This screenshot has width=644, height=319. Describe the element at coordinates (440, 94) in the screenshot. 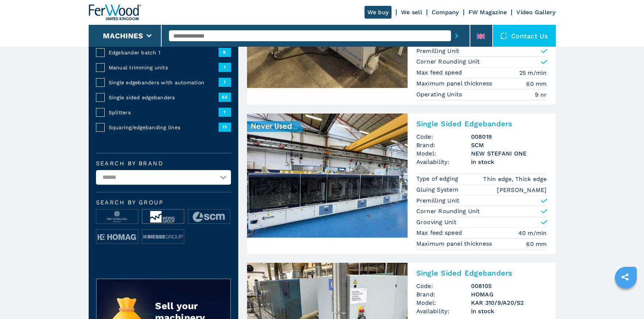

I see `p: Operating Units` at that location.